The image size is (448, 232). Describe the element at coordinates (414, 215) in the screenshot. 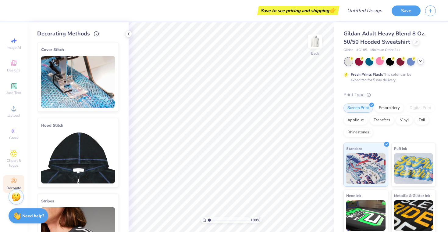

I see `img: Metallic & Glitter Ink` at that location.